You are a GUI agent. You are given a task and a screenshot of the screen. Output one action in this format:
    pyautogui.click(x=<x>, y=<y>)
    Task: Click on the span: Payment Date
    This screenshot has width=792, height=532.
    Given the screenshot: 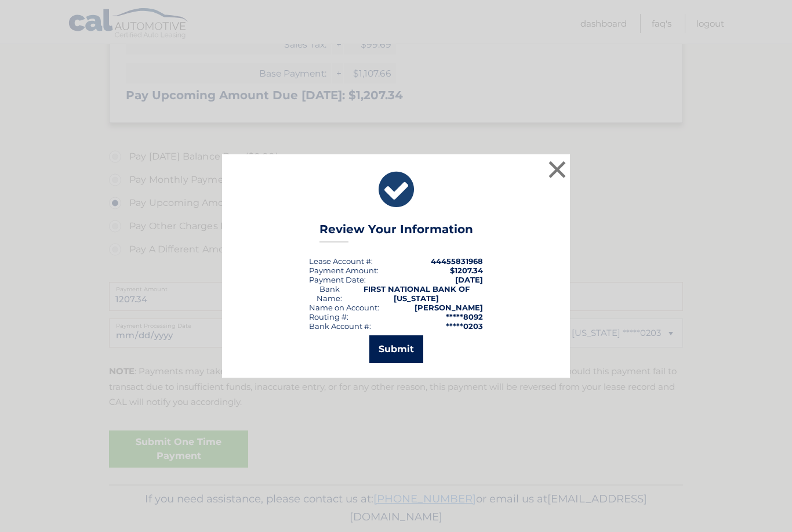 What is the action you would take?
    pyautogui.click(x=337, y=280)
    